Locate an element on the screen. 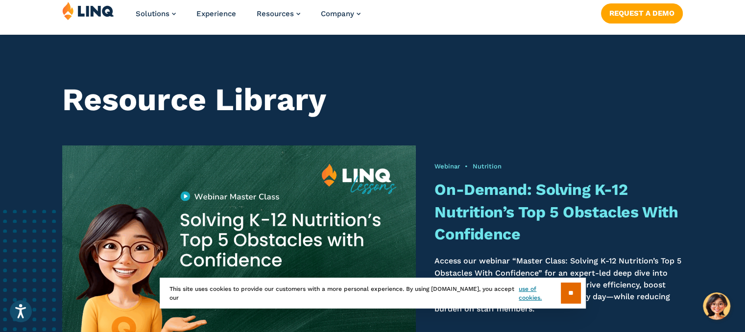 This screenshot has height=332, width=745. button: Hello, have a question? Let’s chat. is located at coordinates (717, 306).